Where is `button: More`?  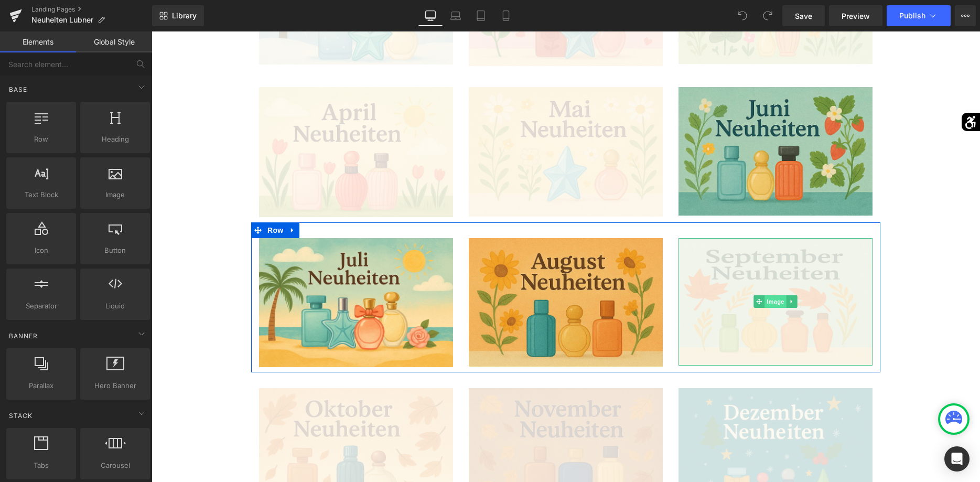 button: More is located at coordinates (965, 15).